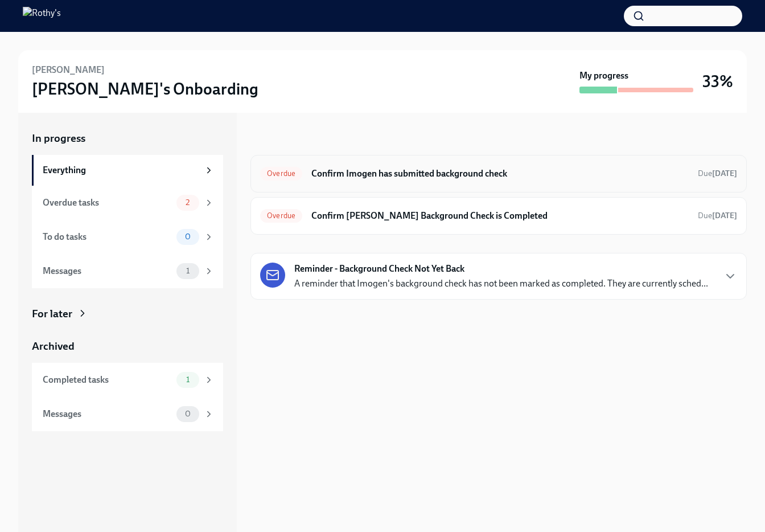  What do you see at coordinates (52, 314) in the screenshot?
I see `div: For later` at bounding box center [52, 314].